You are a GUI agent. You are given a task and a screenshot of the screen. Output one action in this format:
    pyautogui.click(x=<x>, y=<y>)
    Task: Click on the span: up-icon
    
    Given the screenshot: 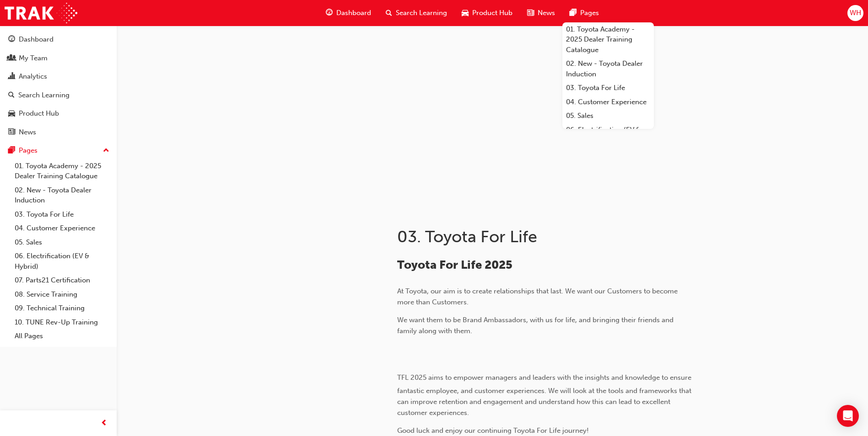 What is the action you would take?
    pyautogui.click(x=106, y=151)
    